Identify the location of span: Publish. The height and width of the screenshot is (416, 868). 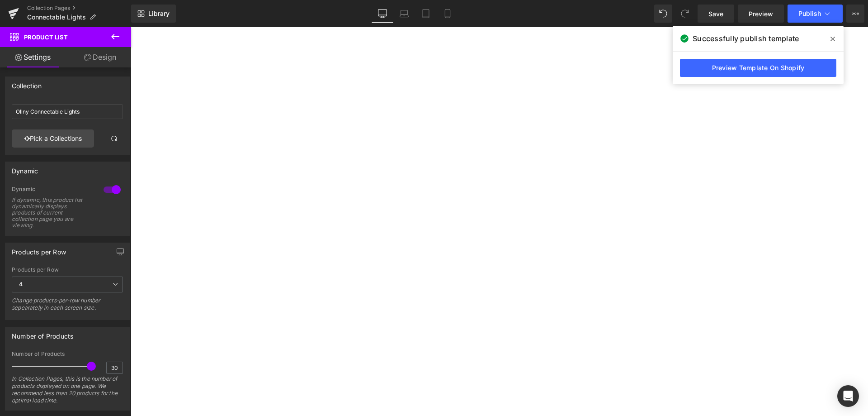
(810, 14).